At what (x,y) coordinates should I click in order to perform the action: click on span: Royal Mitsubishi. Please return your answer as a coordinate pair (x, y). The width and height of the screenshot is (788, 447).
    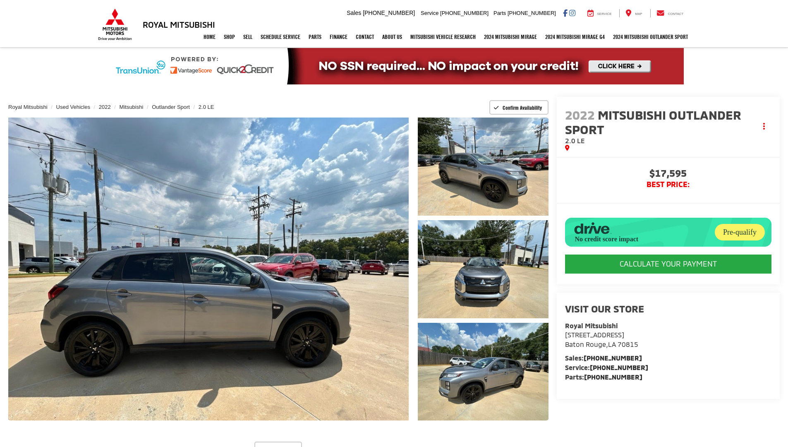
    Looking at the image, I should click on (28, 107).